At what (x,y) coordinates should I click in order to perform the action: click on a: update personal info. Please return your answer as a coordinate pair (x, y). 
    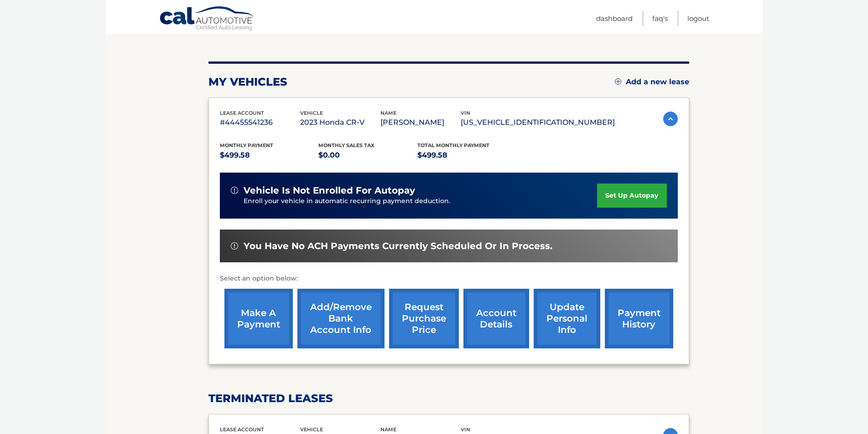
    Looking at the image, I should click on (567, 319).